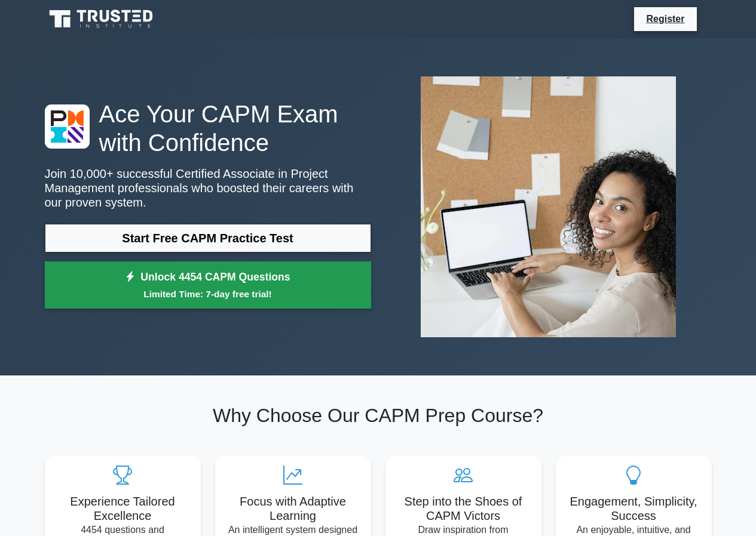  I want to click on h5: Step into the Shoes of CAPM Victors, so click(463, 509).